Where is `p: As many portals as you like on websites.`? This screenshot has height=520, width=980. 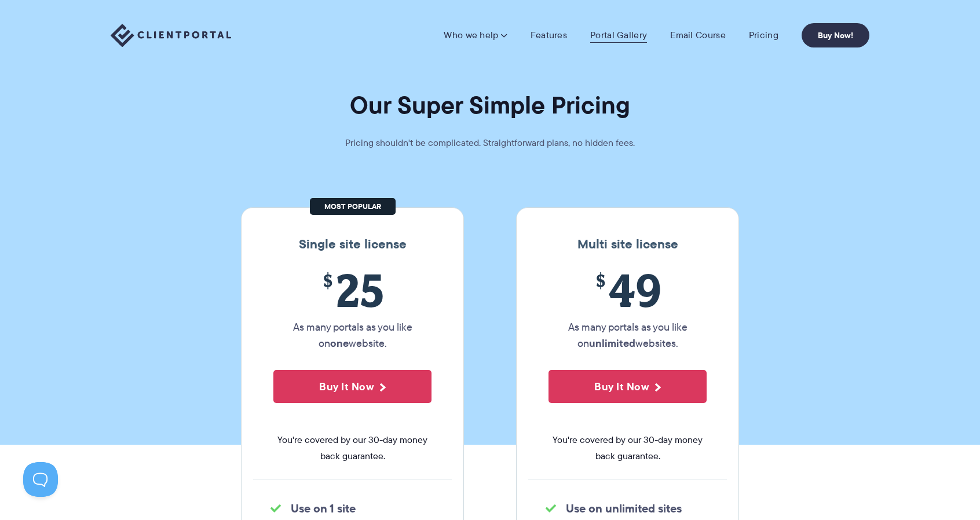 p: As many portals as you like on websites. is located at coordinates (627, 335).